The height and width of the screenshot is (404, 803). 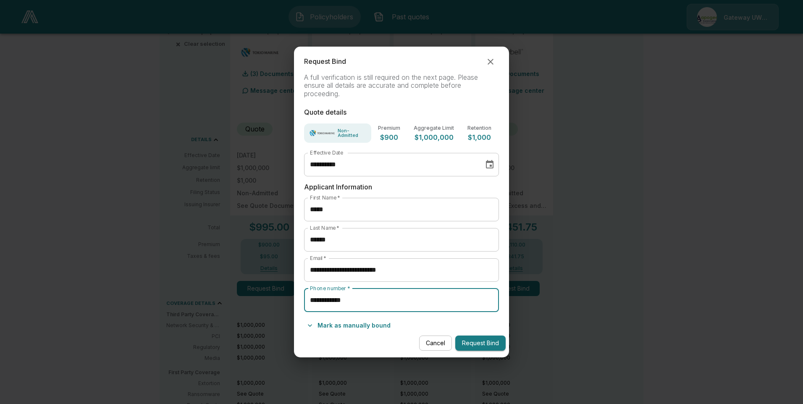 What do you see at coordinates (479, 137) in the screenshot?
I see `p: $1,000` at bounding box center [479, 137].